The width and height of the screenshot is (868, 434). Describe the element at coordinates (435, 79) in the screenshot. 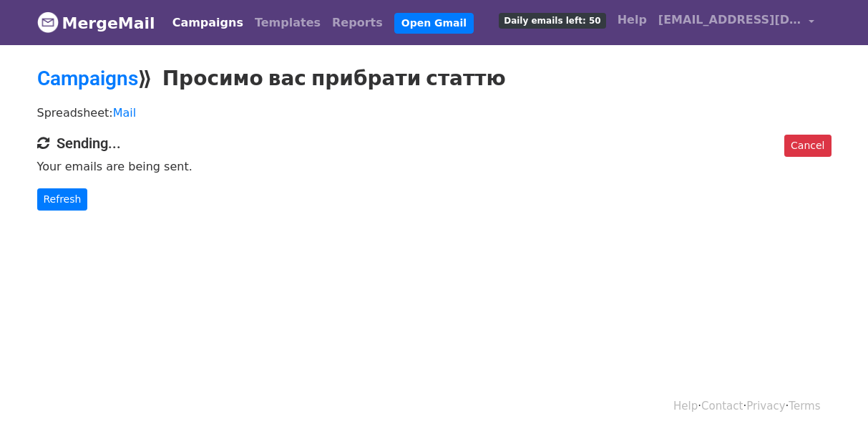

I see `h2: ⟫ Просимо вас прибрати статтю` at that location.